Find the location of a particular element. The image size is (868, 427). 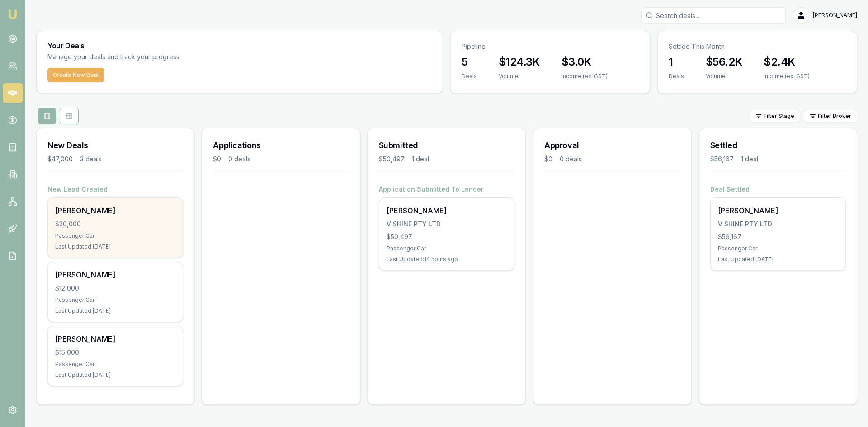

span: Filter Broker is located at coordinates (835, 116).